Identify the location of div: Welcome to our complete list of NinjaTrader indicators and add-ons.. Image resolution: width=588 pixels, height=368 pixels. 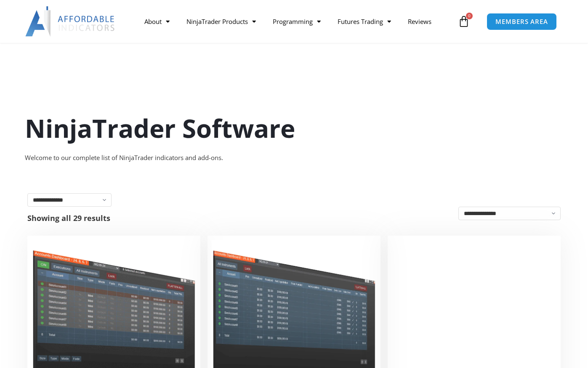
(294, 158).